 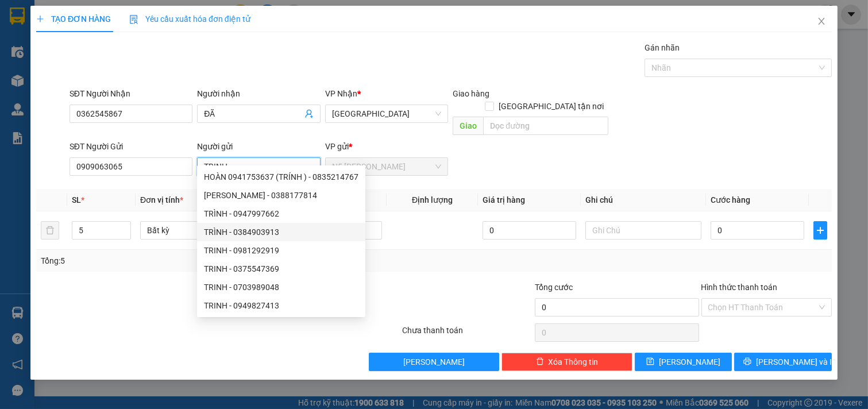 What do you see at coordinates (77, 200) in the screenshot?
I see `span: SL` at bounding box center [77, 200].